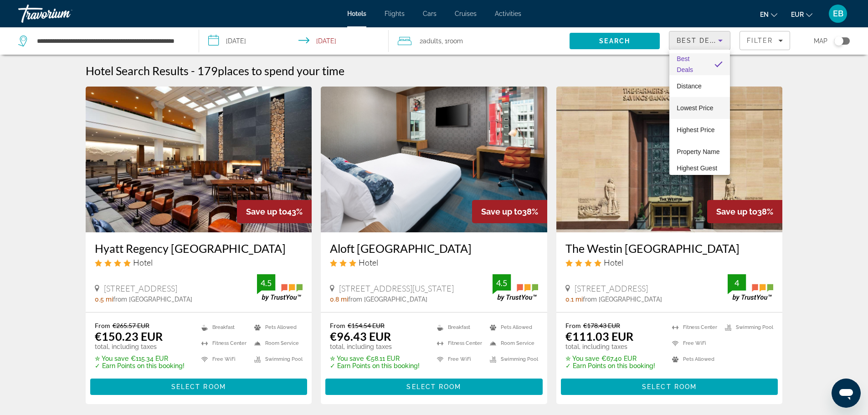  What do you see at coordinates (689, 86) in the screenshot?
I see `span: Distance` at bounding box center [689, 86].